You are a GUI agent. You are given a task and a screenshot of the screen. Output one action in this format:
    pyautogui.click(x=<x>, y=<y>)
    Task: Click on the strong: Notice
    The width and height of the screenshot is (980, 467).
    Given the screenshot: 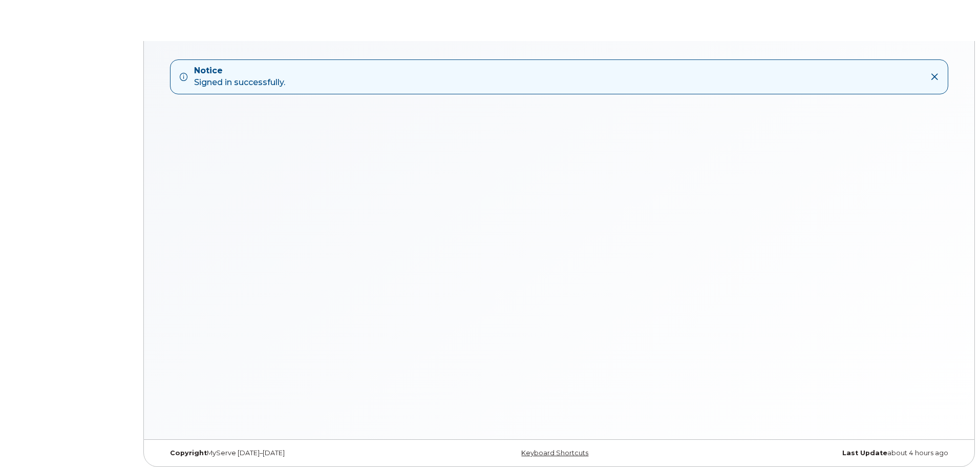 What is the action you would take?
    pyautogui.click(x=239, y=71)
    